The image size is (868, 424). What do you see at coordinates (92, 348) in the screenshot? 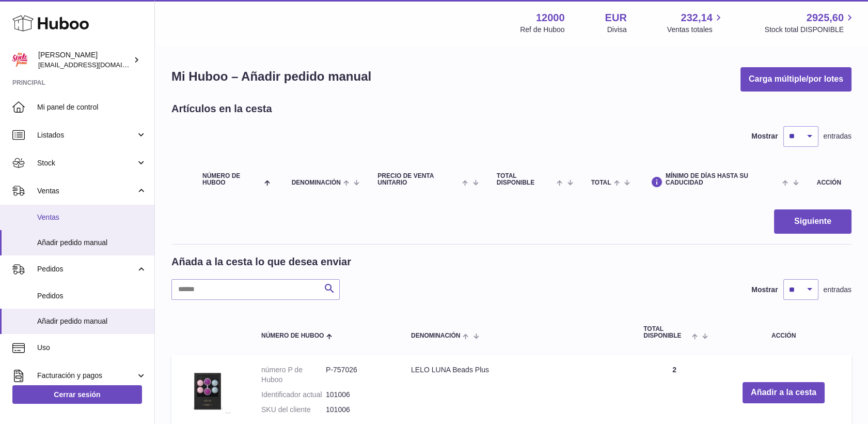
I see `span: Uso` at bounding box center [92, 348].